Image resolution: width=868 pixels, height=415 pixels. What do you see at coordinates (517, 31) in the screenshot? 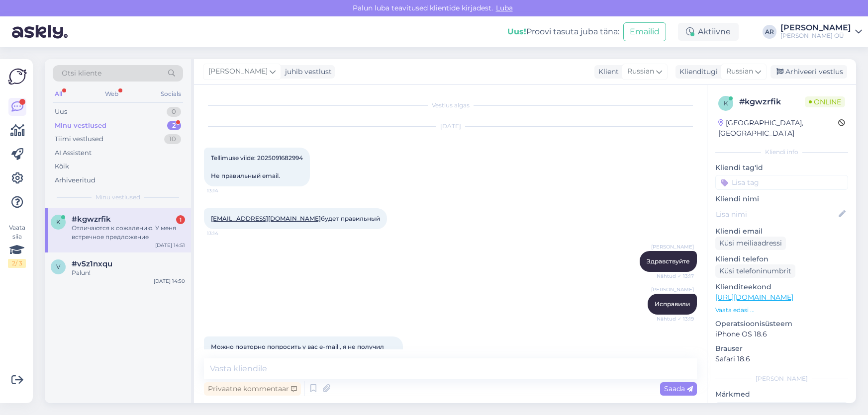
I see `b: Uus!` at bounding box center [517, 31].